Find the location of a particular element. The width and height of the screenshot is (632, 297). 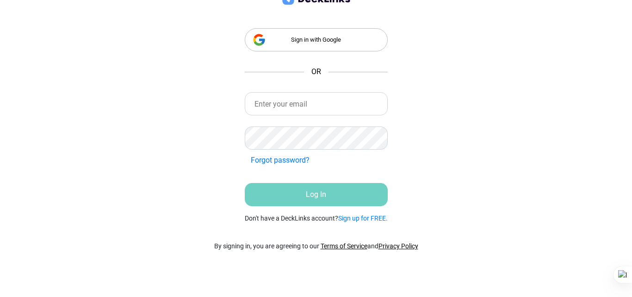

button: Forgot password? is located at coordinates (280, 160).